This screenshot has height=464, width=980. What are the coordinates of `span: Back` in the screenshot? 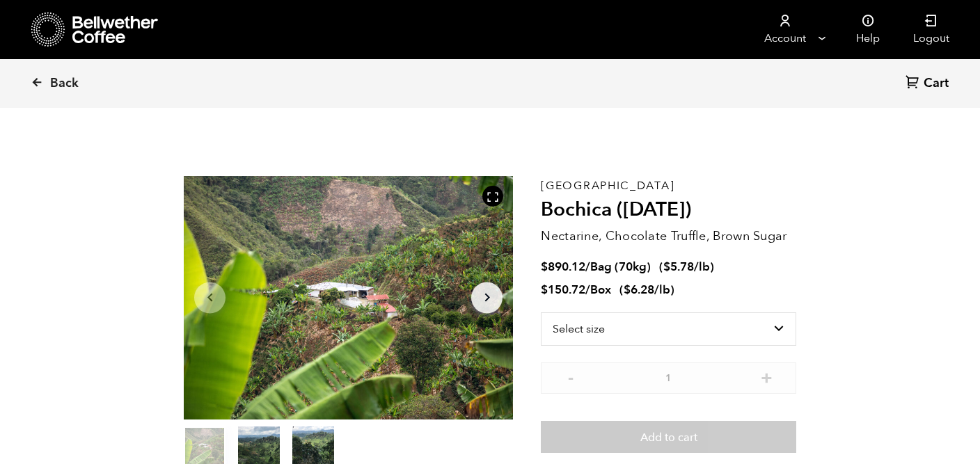 It's located at (64, 83).